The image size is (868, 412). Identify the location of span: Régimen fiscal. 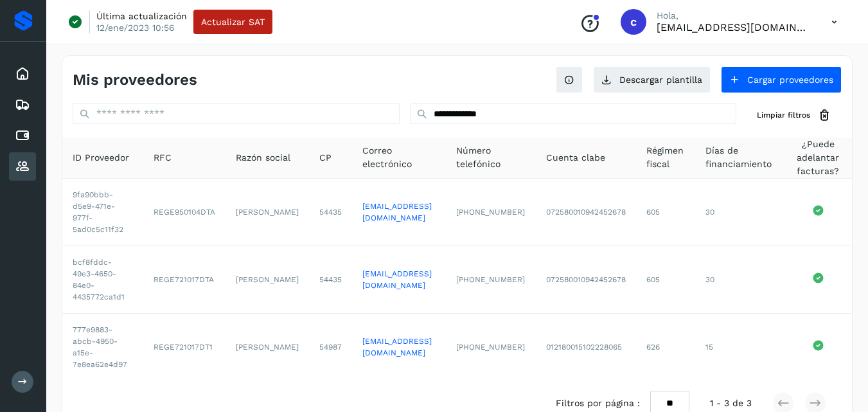
(666, 158).